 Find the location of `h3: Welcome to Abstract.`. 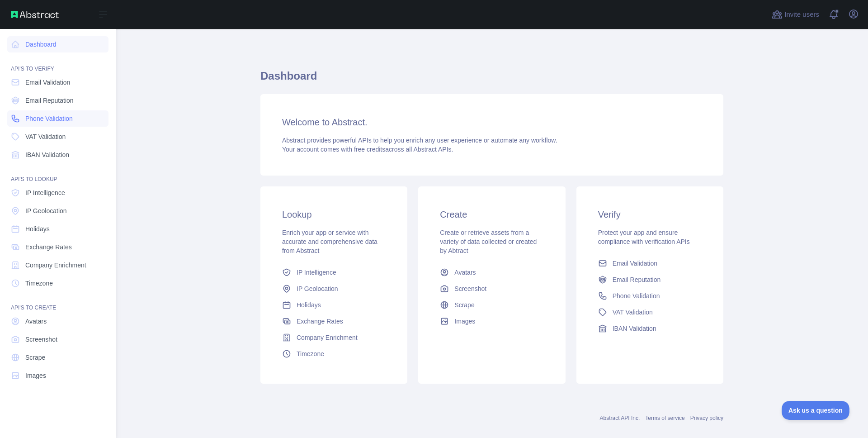

h3: Welcome to Abstract. is located at coordinates (492, 122).